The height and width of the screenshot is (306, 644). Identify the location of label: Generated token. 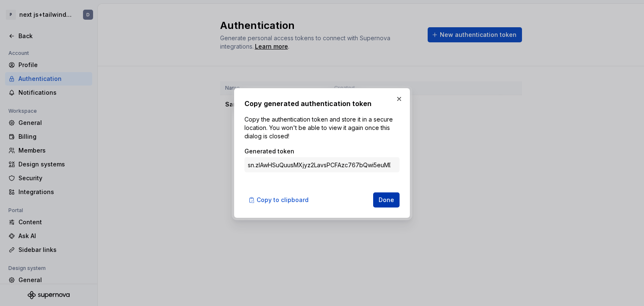
(269, 151).